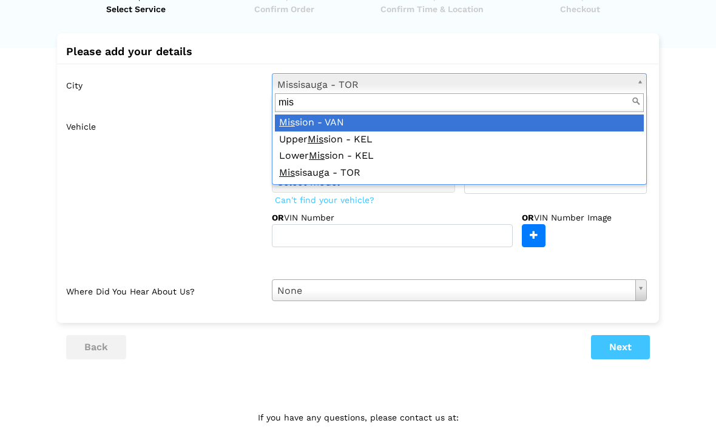  I want to click on div: sion - VAN, so click(459, 123).